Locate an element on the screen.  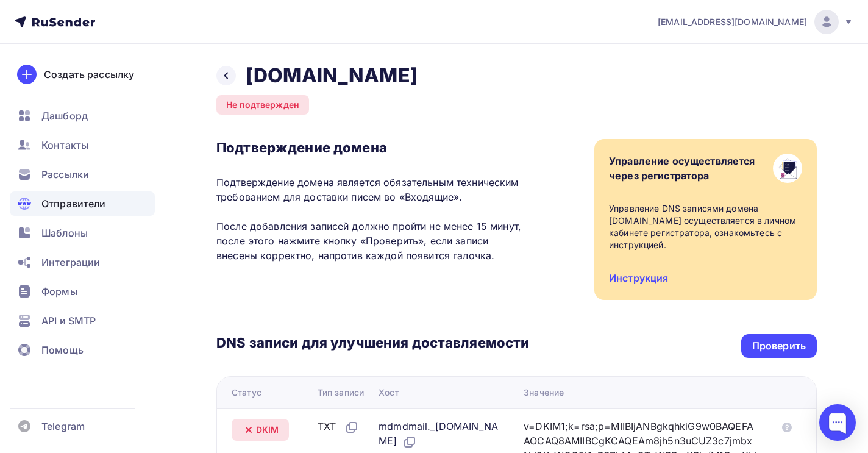
p: Подтверждение домена является обязательным техническим требованием для доставки писем во «Входящи... is located at coordinates (373, 219).